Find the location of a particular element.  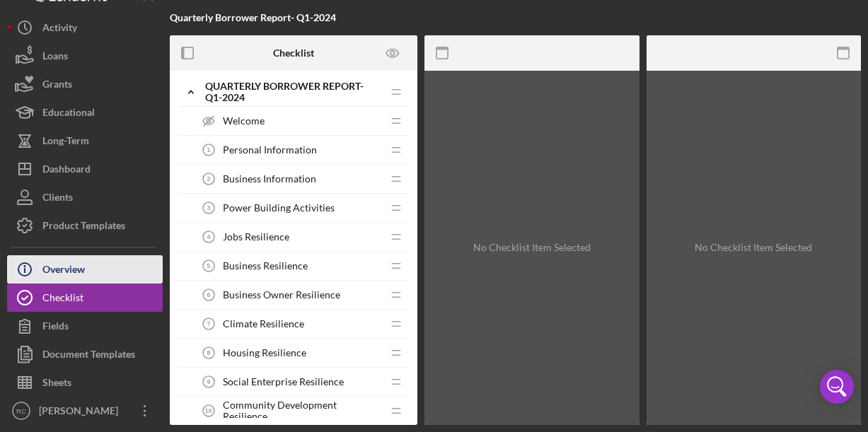

tspan: 3 is located at coordinates (209, 208).